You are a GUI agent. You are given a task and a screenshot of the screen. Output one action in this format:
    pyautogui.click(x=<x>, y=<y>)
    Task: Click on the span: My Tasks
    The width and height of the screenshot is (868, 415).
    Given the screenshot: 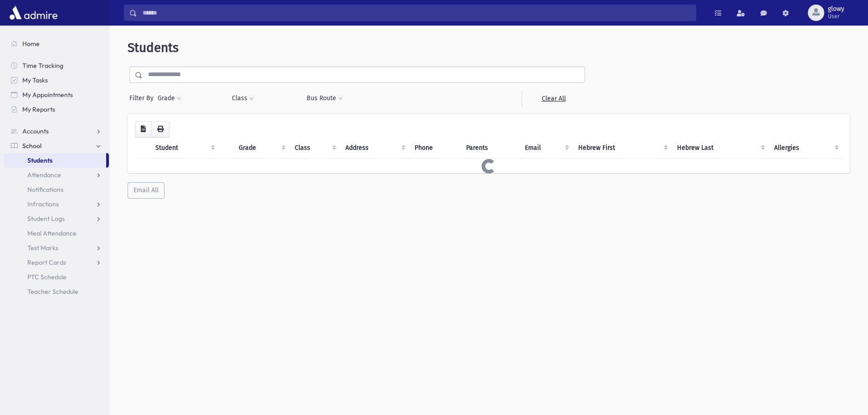 What is the action you would take?
    pyautogui.click(x=35, y=80)
    